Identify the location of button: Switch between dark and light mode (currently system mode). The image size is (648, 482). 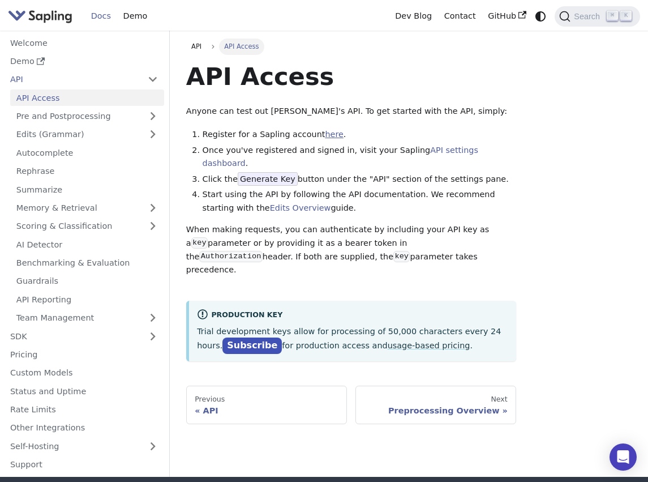
(541, 16).